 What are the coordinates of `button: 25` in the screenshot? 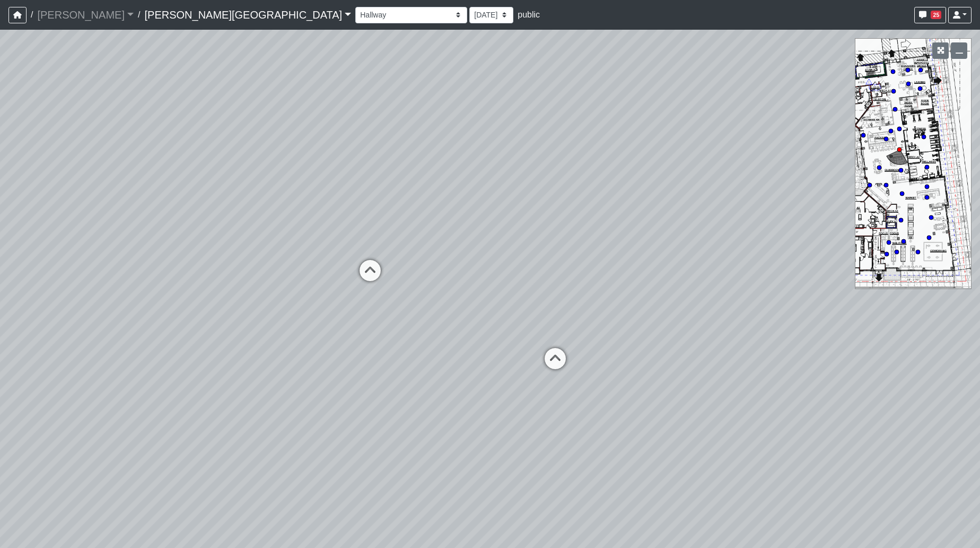 It's located at (930, 15).